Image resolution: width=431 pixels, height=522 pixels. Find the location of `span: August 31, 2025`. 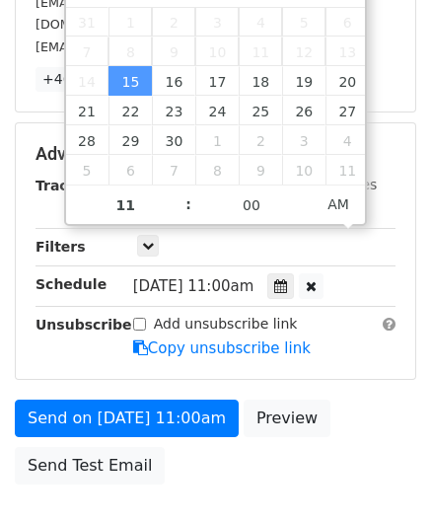

span: August 31, 2025 is located at coordinates (88, 22).